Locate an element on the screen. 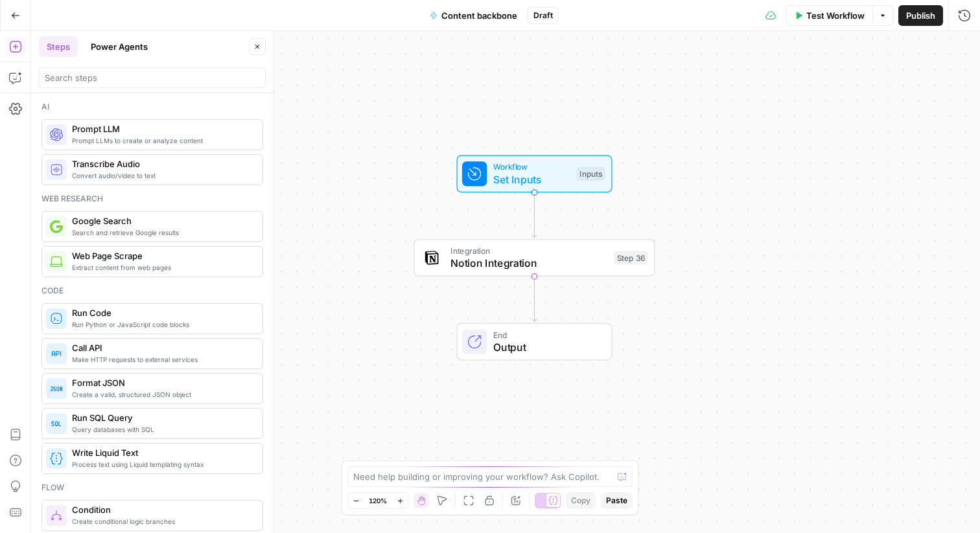  div: Ai is located at coordinates (152, 107).